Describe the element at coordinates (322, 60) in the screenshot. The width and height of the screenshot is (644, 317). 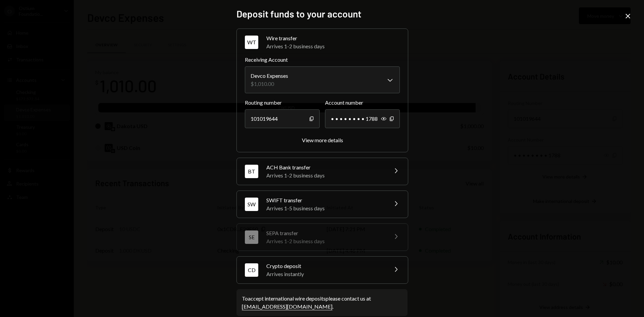
I see `label: Receiving Account` at that location.